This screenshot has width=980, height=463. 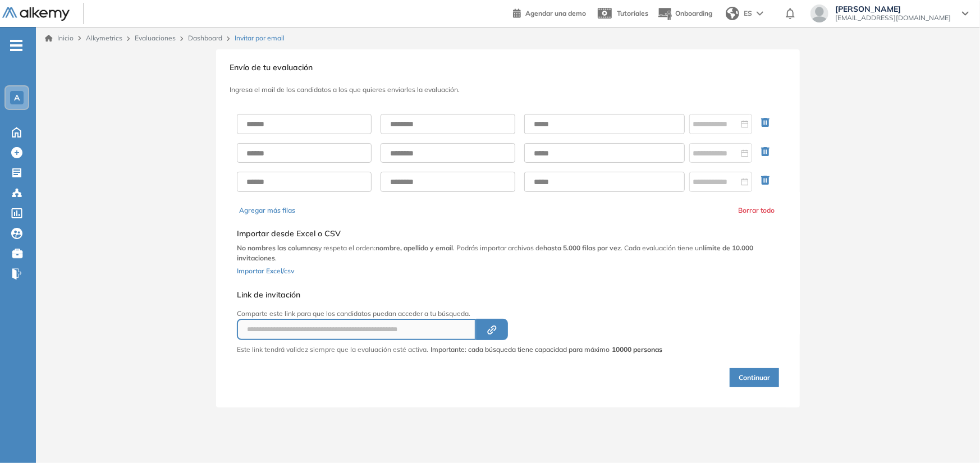 I want to click on button: Onboarding, so click(x=685, y=13).